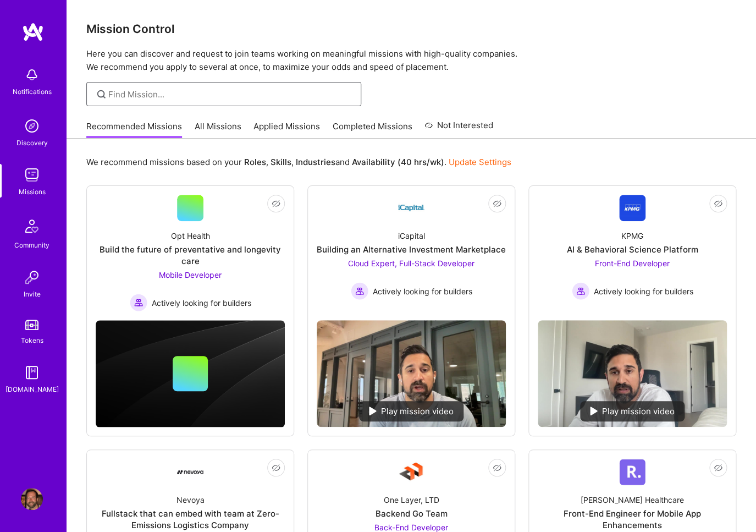 The width and height of the screenshot is (756, 532). What do you see at coordinates (286, 129) in the screenshot?
I see `a: Applied Missions` at bounding box center [286, 129].